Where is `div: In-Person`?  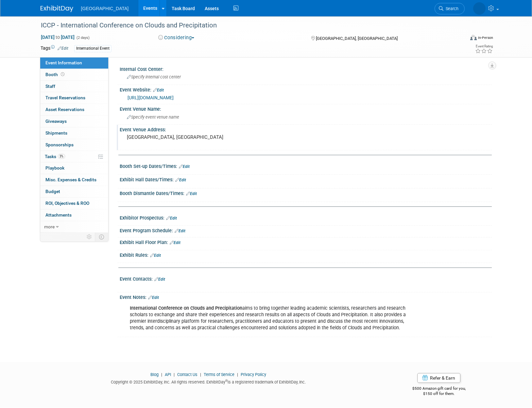
div: In-Person is located at coordinates (486, 38).